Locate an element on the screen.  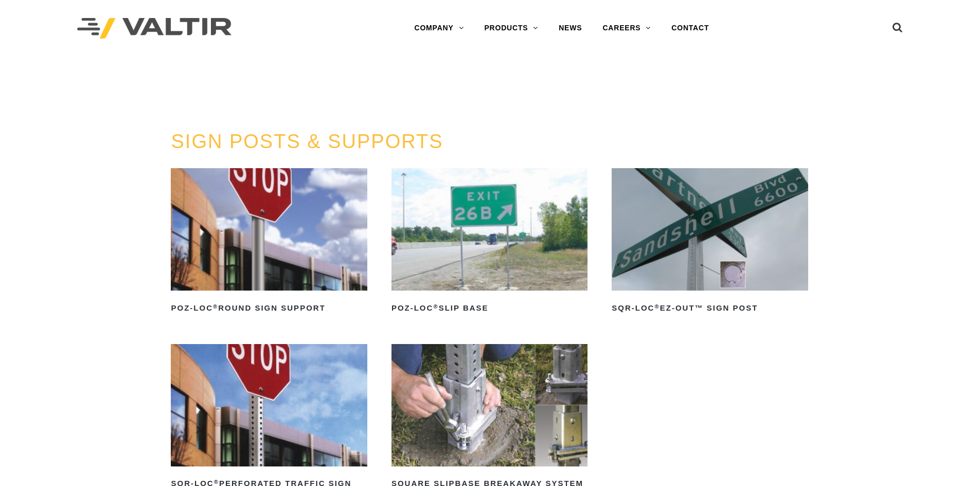
a: SIGN POSTS & SUPPORTS is located at coordinates (307, 142).